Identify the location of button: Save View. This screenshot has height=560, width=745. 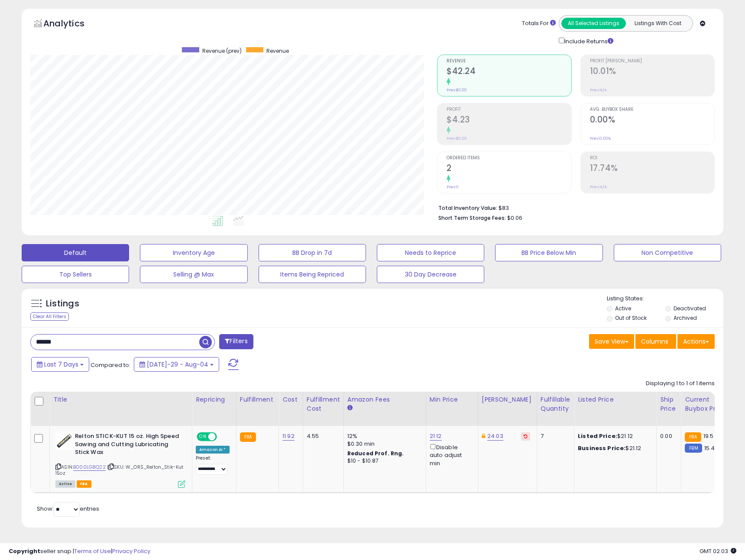
(611, 342).